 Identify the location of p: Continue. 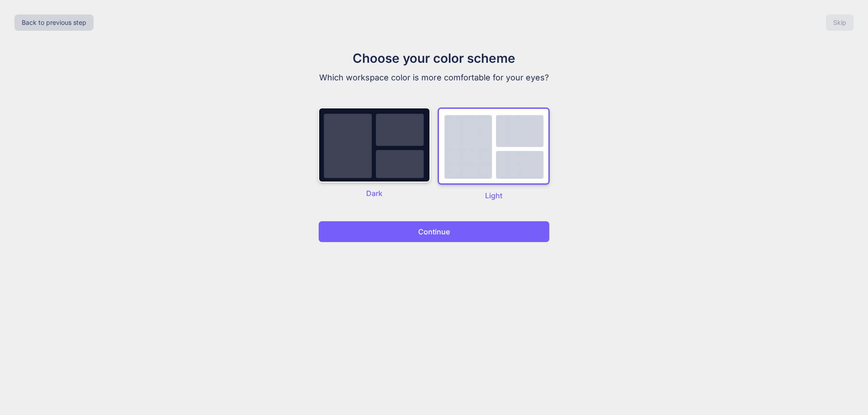
(434, 232).